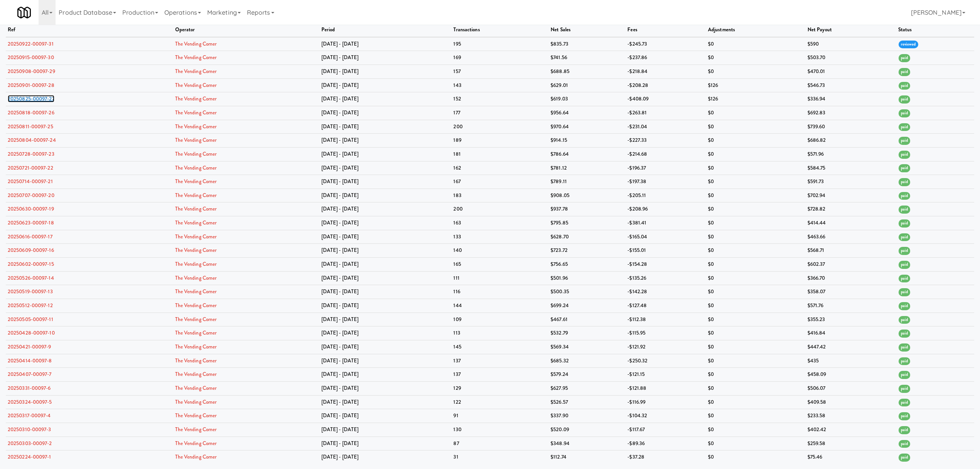 This screenshot has height=469, width=980. What do you see at coordinates (665, 457) in the screenshot?
I see `td: -$37.28` at bounding box center [665, 457].